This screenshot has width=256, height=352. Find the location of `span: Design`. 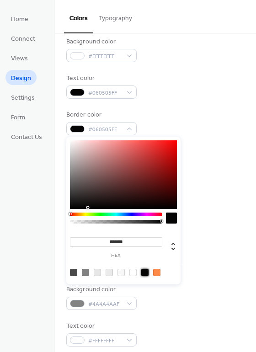

span: Design is located at coordinates (21, 78).